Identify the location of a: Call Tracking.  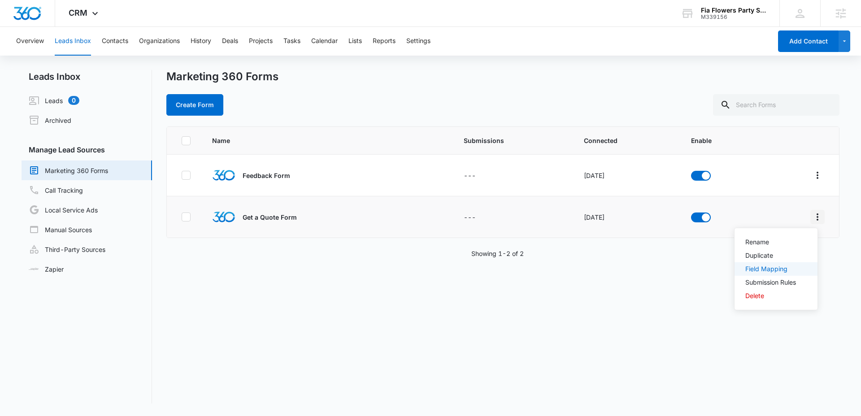
(56, 190).